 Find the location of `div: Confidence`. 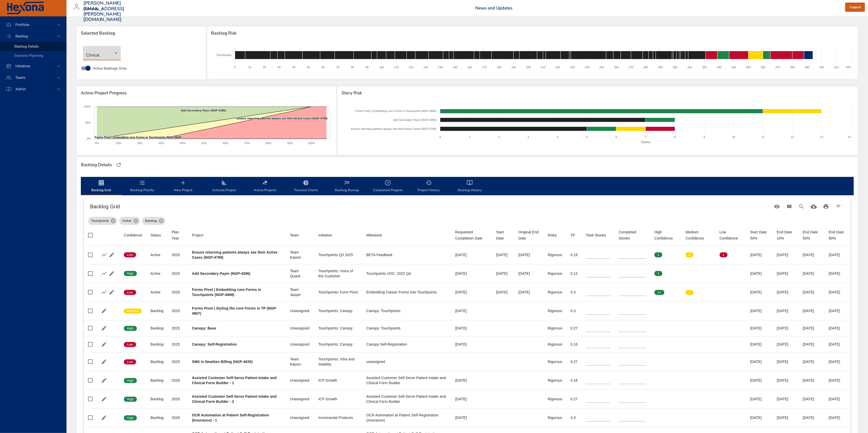

div: Confidence is located at coordinates (133, 236).